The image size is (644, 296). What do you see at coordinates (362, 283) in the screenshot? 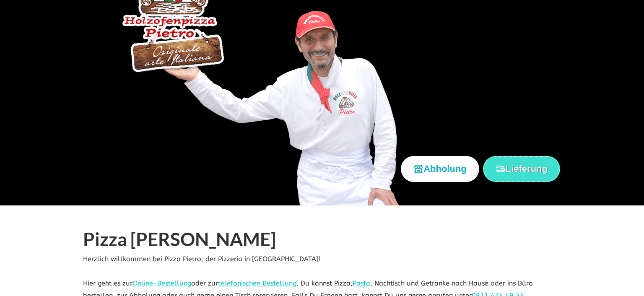
I see `a: Pasta` at bounding box center [362, 283].